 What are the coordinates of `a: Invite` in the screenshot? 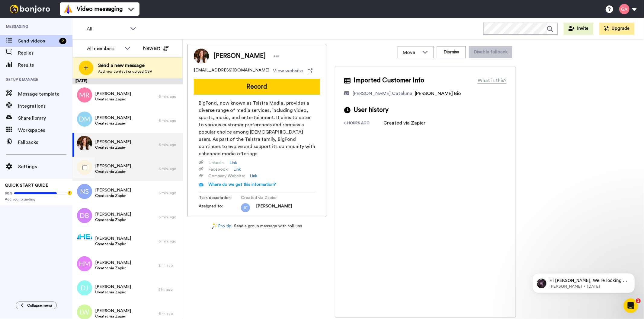 It's located at (578, 29).